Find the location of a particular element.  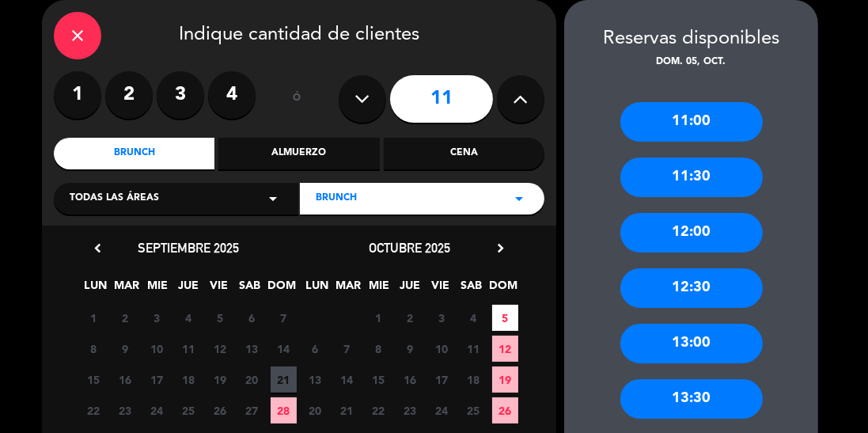

div: ó is located at coordinates (297, 99).